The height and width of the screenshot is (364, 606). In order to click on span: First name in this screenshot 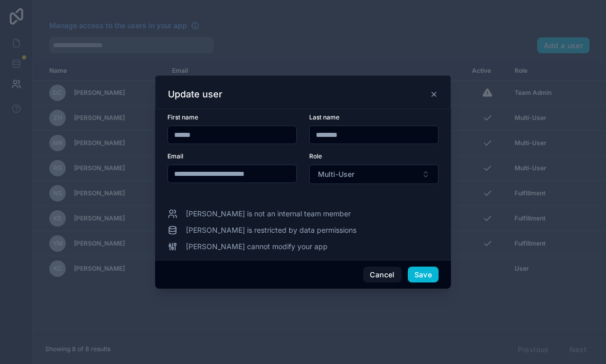, I will do `click(183, 117)`.